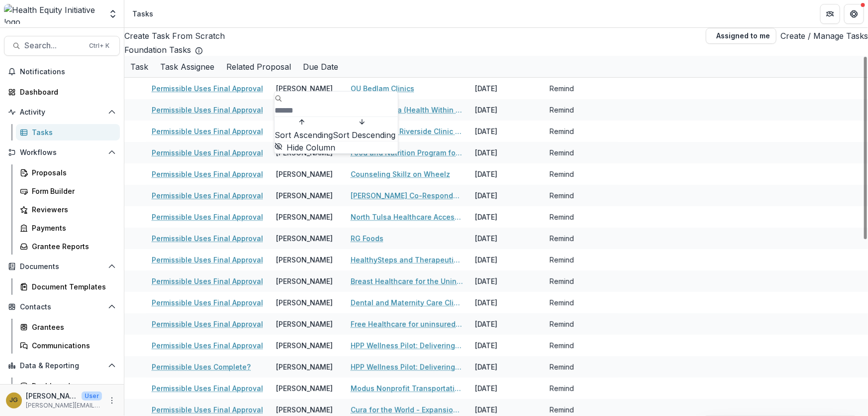  What do you see at coordinates (68, 209) in the screenshot?
I see `a: Reviewers` at bounding box center [68, 209].